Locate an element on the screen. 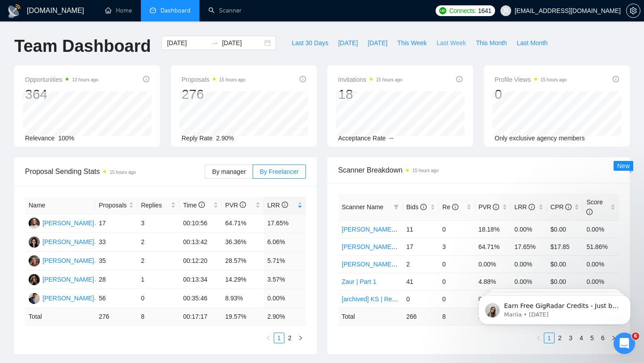 The image size is (644, 363). td: 4.88% is located at coordinates (493, 281).